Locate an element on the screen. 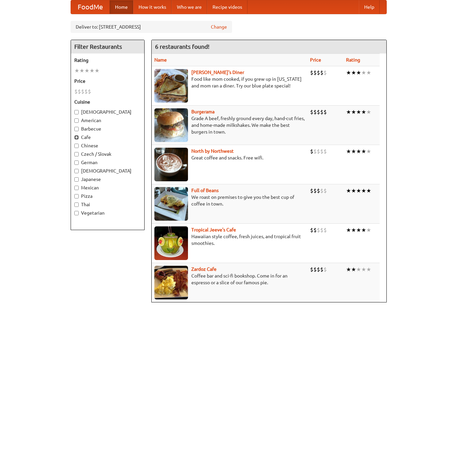  a: Price is located at coordinates (315, 60).